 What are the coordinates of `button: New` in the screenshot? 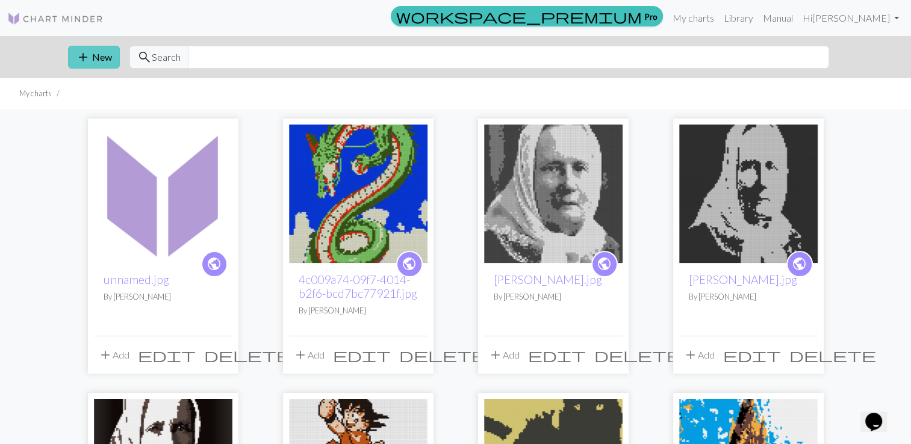 It's located at (94, 57).